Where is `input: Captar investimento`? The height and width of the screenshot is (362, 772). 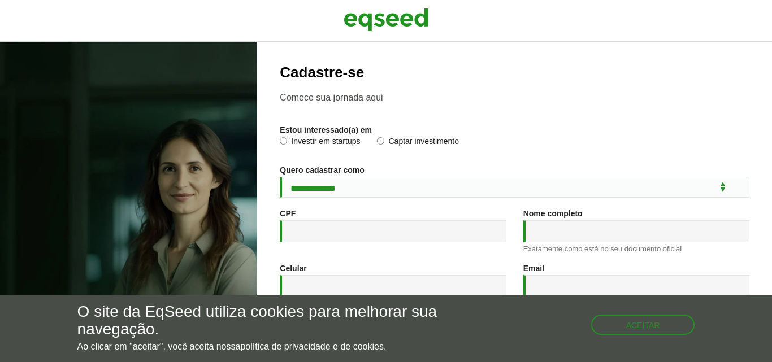 input: Captar investimento is located at coordinates (380, 141).